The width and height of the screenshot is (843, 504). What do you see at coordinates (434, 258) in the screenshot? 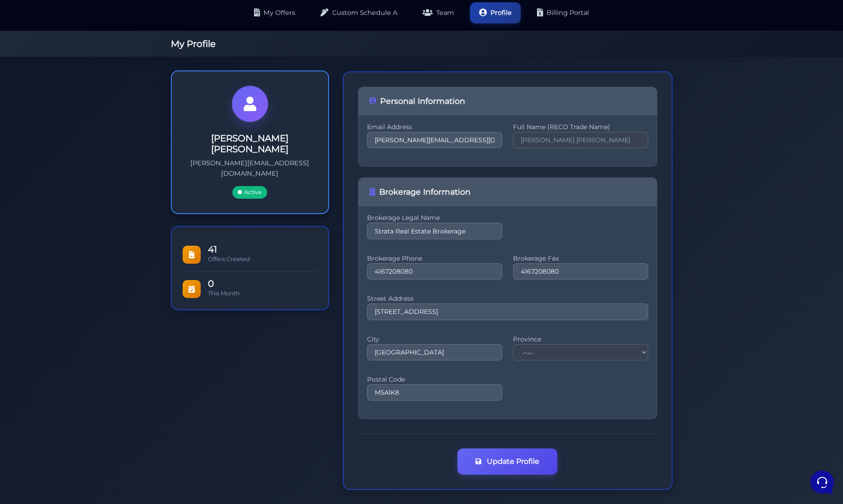
I see `label: Brokerage Phone` at bounding box center [434, 258].